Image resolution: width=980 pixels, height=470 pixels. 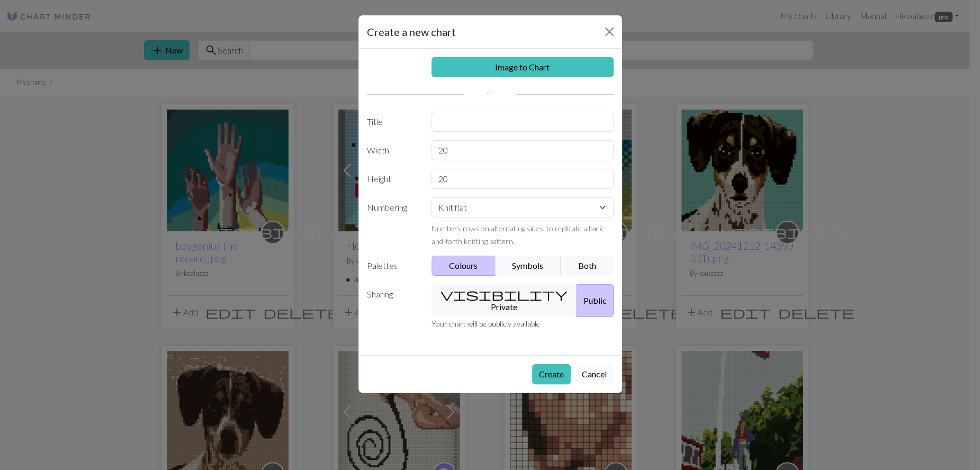 What do you see at coordinates (504, 301) in the screenshot?
I see `button: Private` at bounding box center [504, 301].